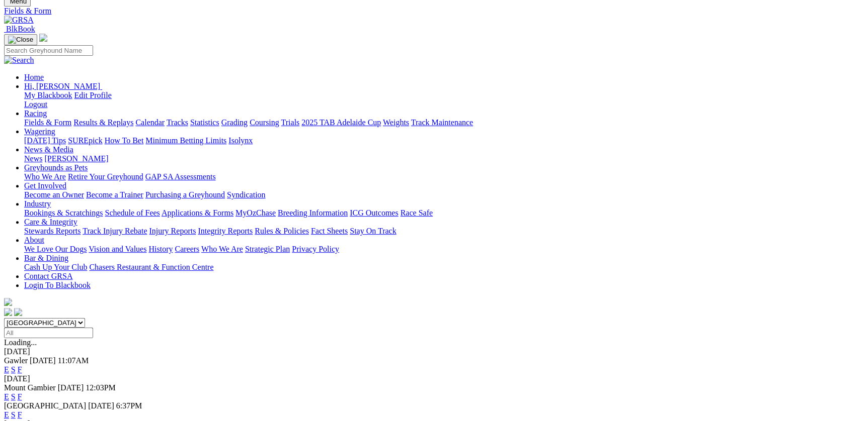 The width and height of the screenshot is (868, 421). What do you see at coordinates (181, 177) in the screenshot?
I see `a: GAP SA Assessments` at bounding box center [181, 177].